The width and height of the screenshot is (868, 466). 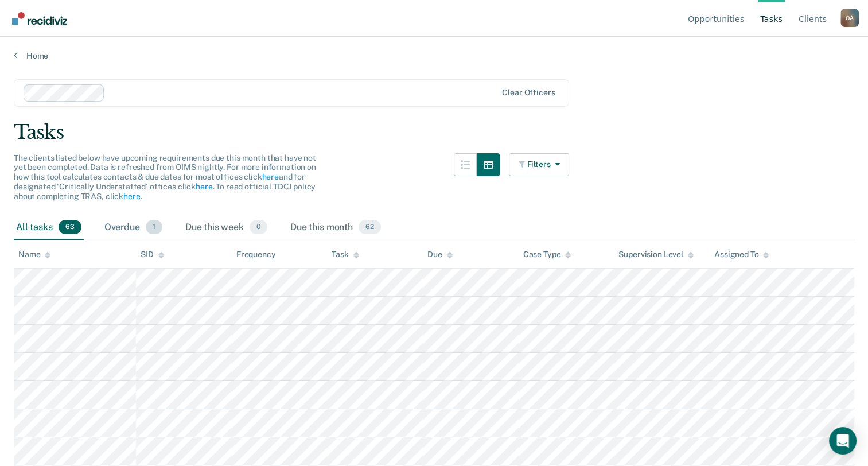 I want to click on div: Due this month62, so click(x=335, y=227).